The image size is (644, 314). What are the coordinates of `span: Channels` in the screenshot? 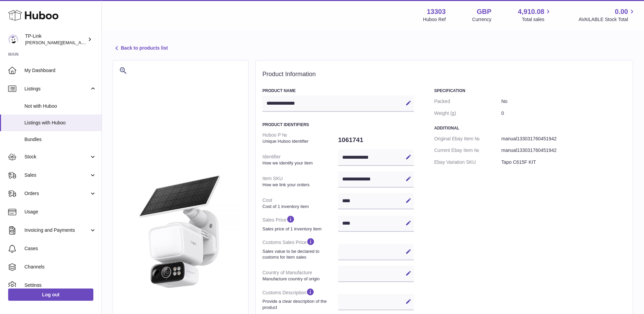 It's located at (60, 267).